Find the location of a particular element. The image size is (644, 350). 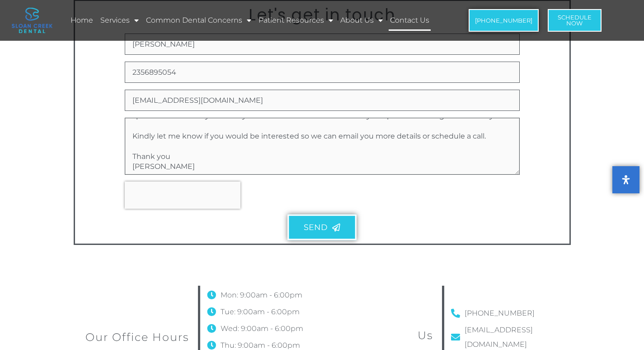

h4: Our Office Hours is located at coordinates (134, 337).